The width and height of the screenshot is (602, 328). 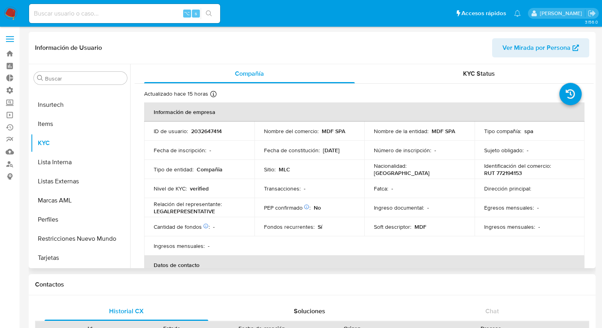 What do you see at coordinates (174, 169) in the screenshot?
I see `p: Tipo de entidad :` at bounding box center [174, 169].